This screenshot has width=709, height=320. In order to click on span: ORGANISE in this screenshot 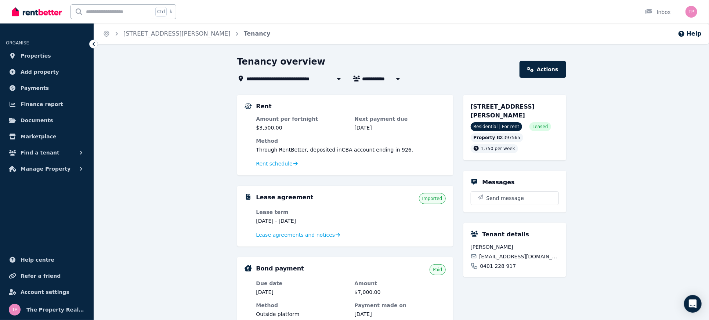, I will do `click(17, 43)`.